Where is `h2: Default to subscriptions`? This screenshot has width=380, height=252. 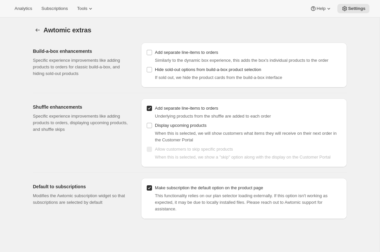
h2: Default to subscriptions is located at coordinates (82, 187).